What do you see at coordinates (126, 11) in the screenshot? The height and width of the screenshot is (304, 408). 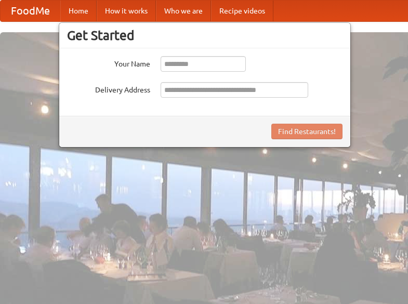 I see `a: How it works` at bounding box center [126, 11].